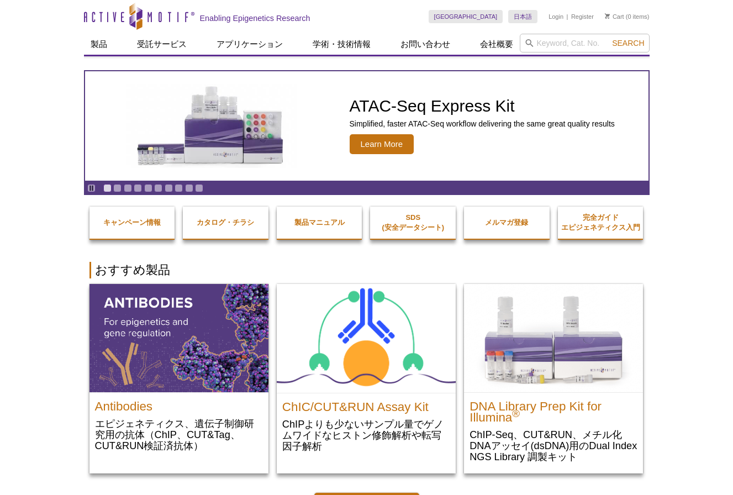 Image resolution: width=733 pixels, height=495 pixels. Describe the element at coordinates (627, 17) in the screenshot. I see `li: (0 items)` at that location.